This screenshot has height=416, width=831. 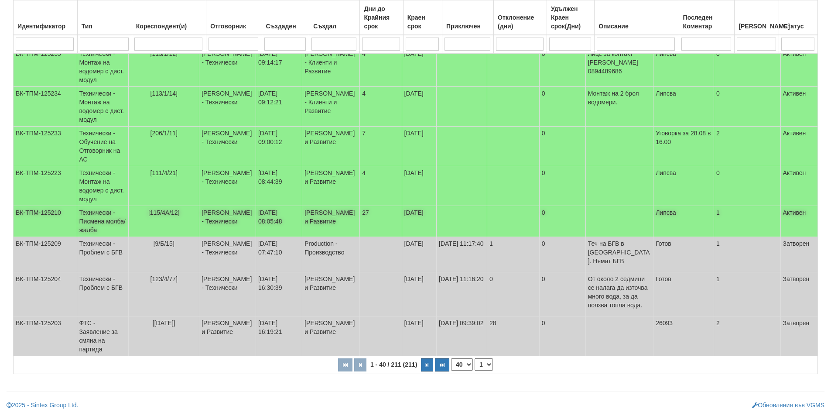 What do you see at coordinates (636, 26) in the screenshot?
I see `div: Описание` at bounding box center [636, 26].